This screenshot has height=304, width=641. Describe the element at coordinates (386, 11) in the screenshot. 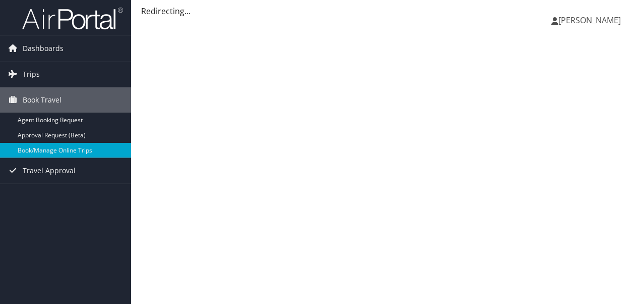

I see `div: Redirecting...` at that location.